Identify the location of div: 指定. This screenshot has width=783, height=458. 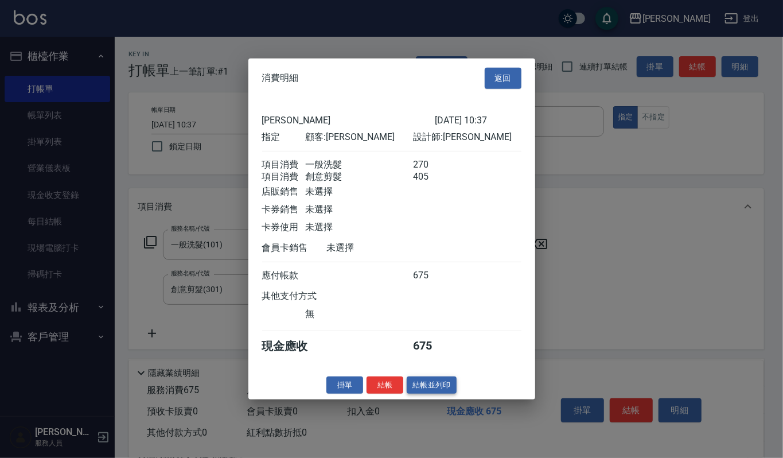
(283, 137).